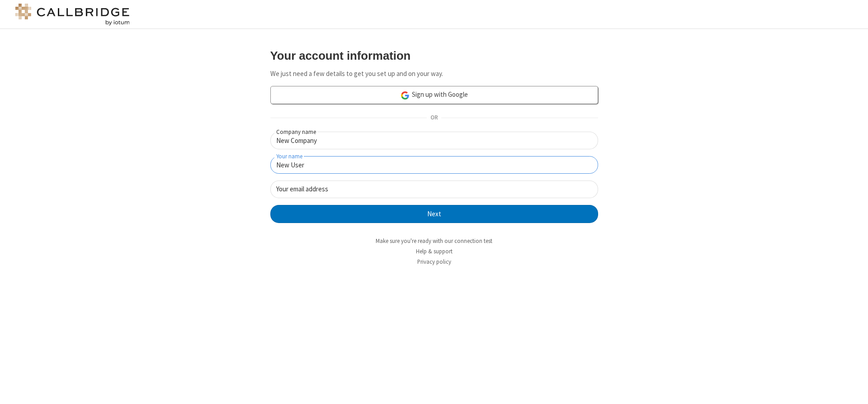 The height and width of the screenshot is (404, 868). Describe the element at coordinates (434, 95) in the screenshot. I see `a: Sign up with Google` at that location.